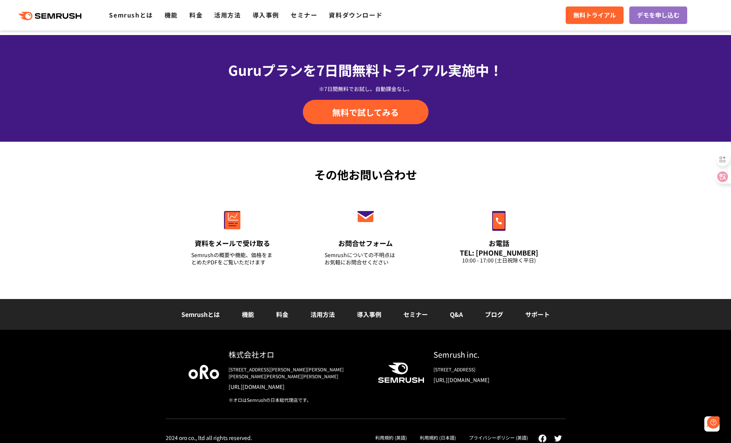 This screenshot has width=731, height=443. Describe the element at coordinates (499, 243) in the screenshot. I see `div: お電話` at that location.